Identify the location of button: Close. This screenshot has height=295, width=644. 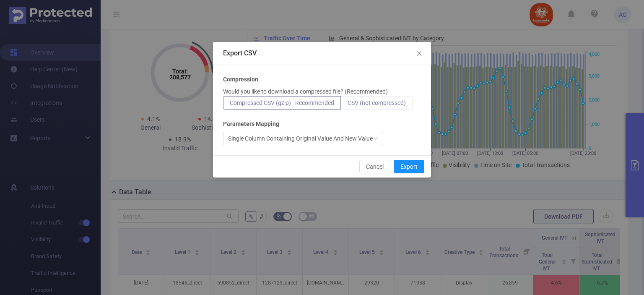
(419, 54).